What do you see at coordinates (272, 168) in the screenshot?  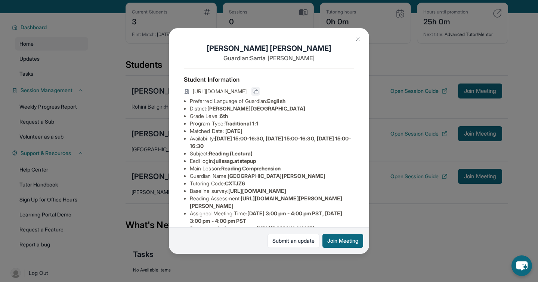 I see `li: Main Lesson :` at bounding box center [272, 168].